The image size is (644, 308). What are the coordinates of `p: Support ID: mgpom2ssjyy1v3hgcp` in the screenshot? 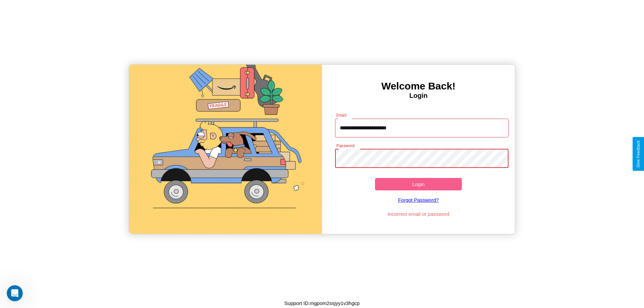 It's located at (322, 303).